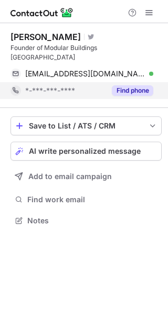 The image size is (168, 316). Describe the element at coordinates (93, 221) in the screenshot. I see `span: Notes` at that location.